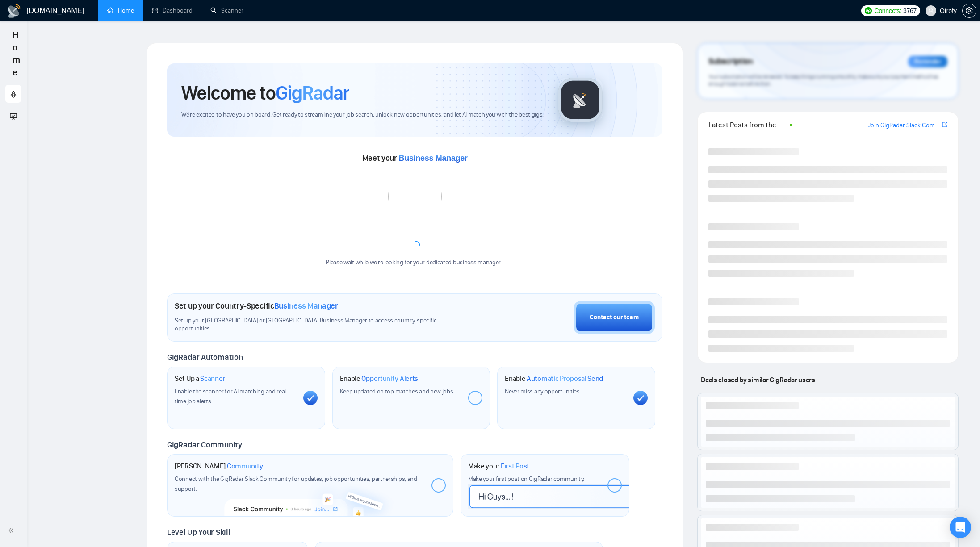 The width and height of the screenshot is (980, 547). Describe the element at coordinates (970, 10) in the screenshot. I see `a: setting` at that location.